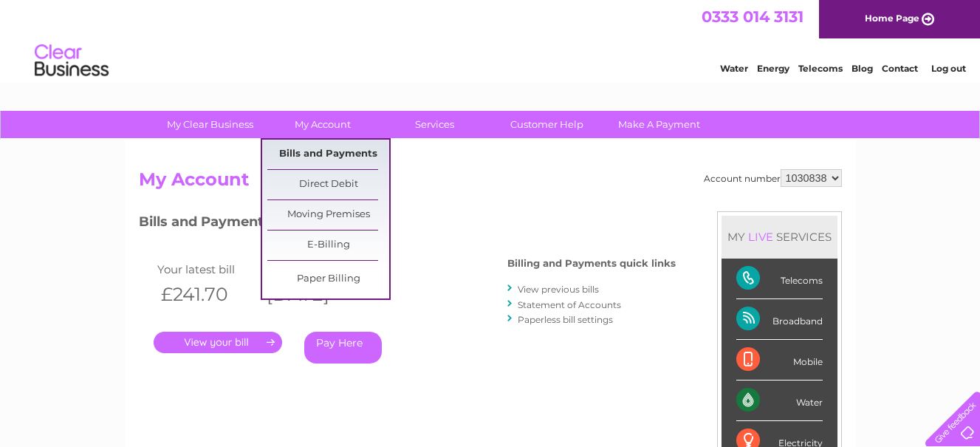 The image size is (980, 447). Describe the element at coordinates (753, 17) in the screenshot. I see `a: 0333 014 3131` at that location.